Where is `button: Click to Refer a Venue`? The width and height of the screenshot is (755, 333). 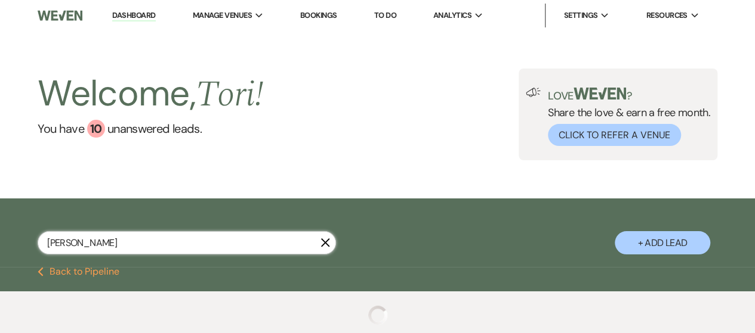
button: Click to Refer a Venue is located at coordinates (614, 135).